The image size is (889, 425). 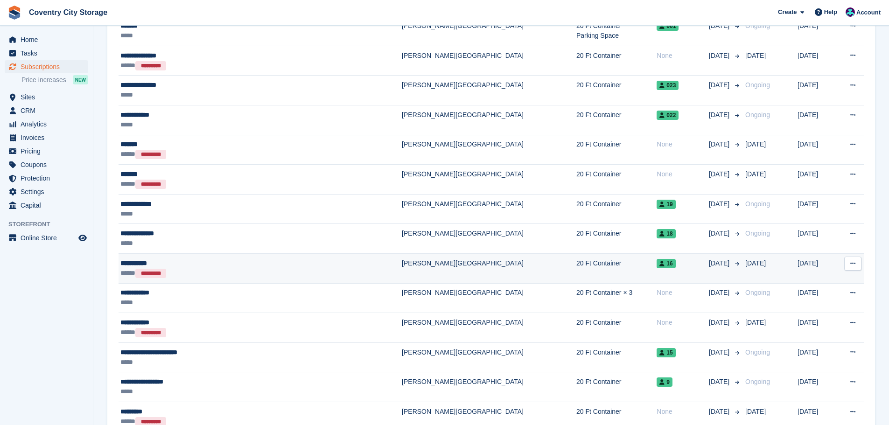 What do you see at coordinates (831, 12) in the screenshot?
I see `span: Help` at bounding box center [831, 12].